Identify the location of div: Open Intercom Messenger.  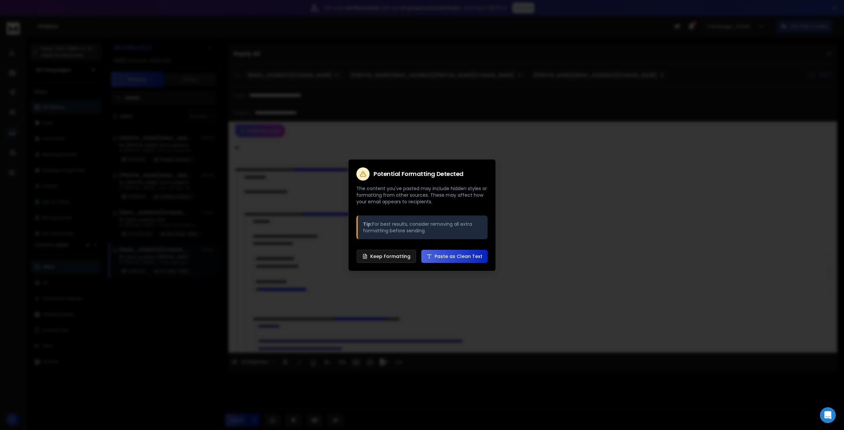
(828, 415).